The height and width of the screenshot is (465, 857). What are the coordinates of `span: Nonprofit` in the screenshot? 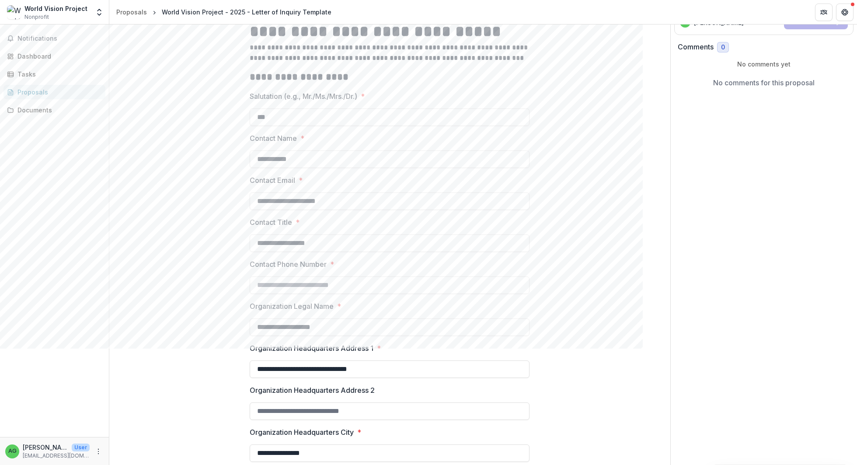 It's located at (37, 17).